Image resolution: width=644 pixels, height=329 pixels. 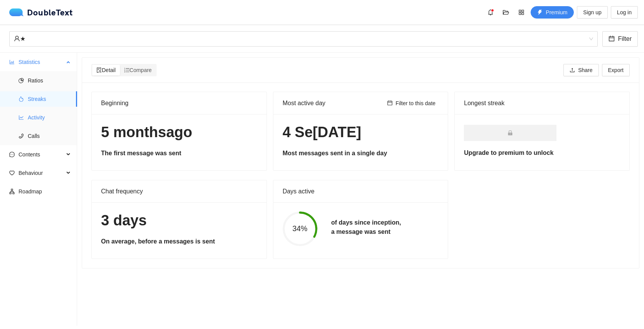 I want to click on h5: Most messages sent in a single day, so click(x=361, y=154).